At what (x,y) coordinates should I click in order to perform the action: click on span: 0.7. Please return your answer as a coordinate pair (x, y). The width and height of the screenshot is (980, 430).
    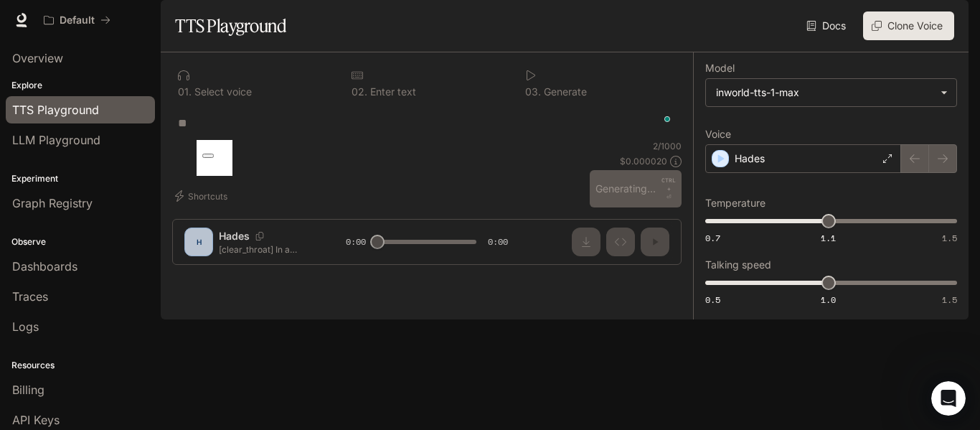
    Looking at the image, I should click on (712, 238).